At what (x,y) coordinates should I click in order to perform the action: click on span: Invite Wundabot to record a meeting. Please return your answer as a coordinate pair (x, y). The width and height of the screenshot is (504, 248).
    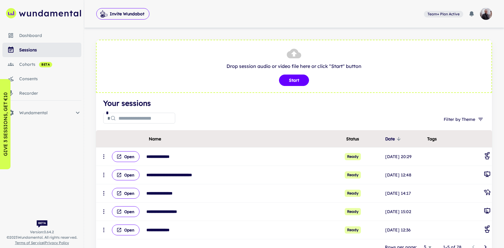
    Looking at the image, I should click on (123, 14).